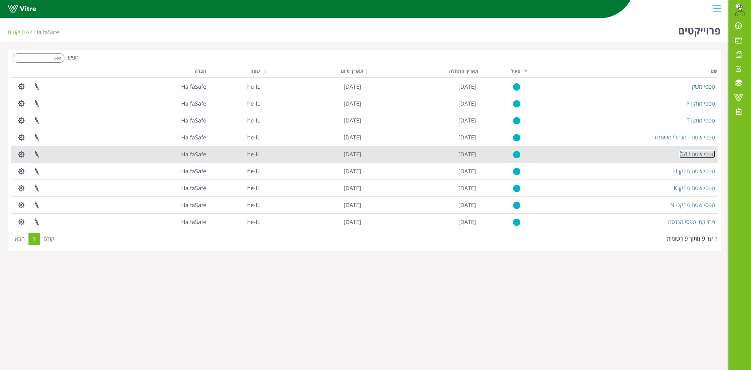 This screenshot has width=751, height=370. What do you see at coordinates (701, 120) in the screenshot?
I see `a: טפסי מתקן T` at bounding box center [701, 120].